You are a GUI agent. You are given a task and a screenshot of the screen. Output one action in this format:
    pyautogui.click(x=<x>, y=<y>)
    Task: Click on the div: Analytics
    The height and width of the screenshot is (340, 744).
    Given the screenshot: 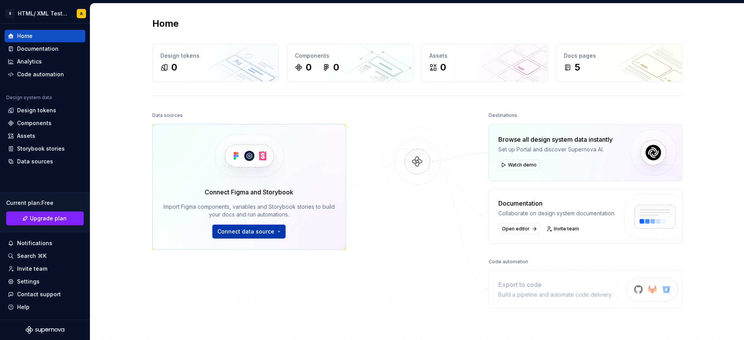 What is the action you would take?
    pyautogui.click(x=29, y=62)
    